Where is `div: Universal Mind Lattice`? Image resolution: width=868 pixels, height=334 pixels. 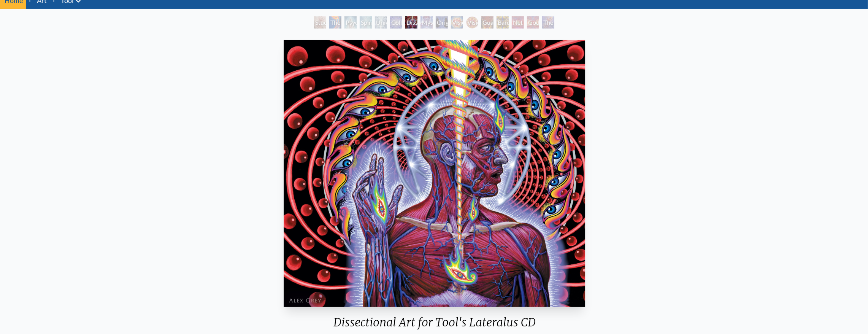
div: Universal Mind Lattice is located at coordinates (381, 23).